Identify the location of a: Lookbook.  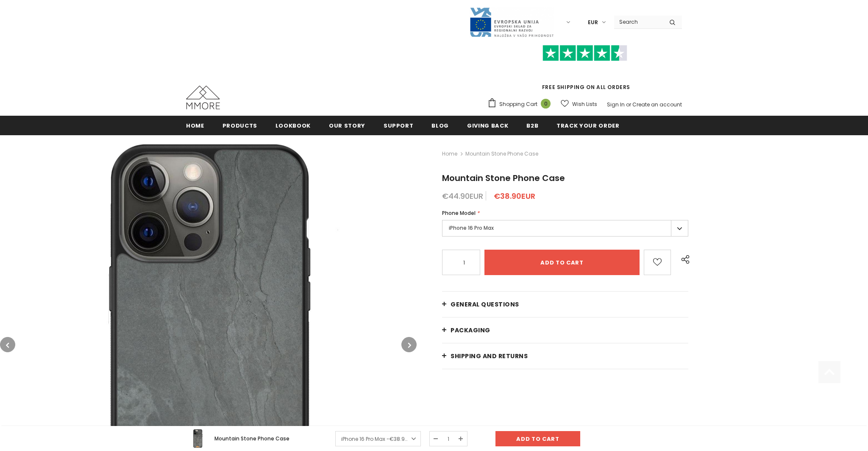
(293, 125).